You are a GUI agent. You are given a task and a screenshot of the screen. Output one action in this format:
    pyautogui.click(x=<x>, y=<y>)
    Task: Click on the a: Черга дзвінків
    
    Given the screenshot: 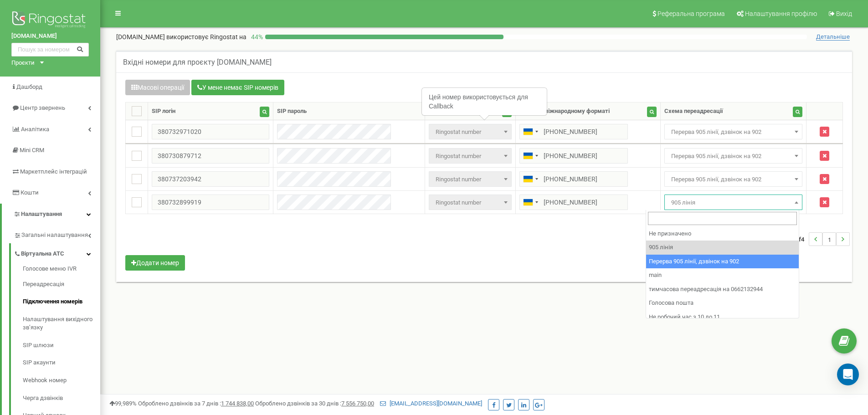 What is the action you would take?
    pyautogui.click(x=61, y=398)
    